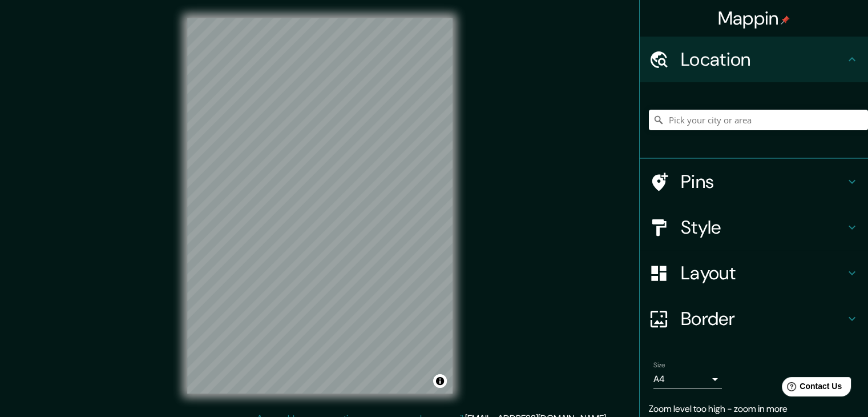  What do you see at coordinates (320, 206) in the screenshot?
I see `canvas: Map` at bounding box center [320, 206].